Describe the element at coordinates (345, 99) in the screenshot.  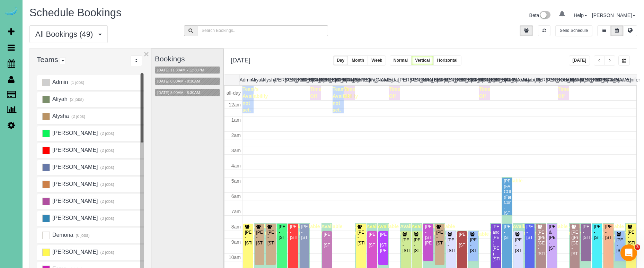
I see `span: Team's Availability not set.` at that location.